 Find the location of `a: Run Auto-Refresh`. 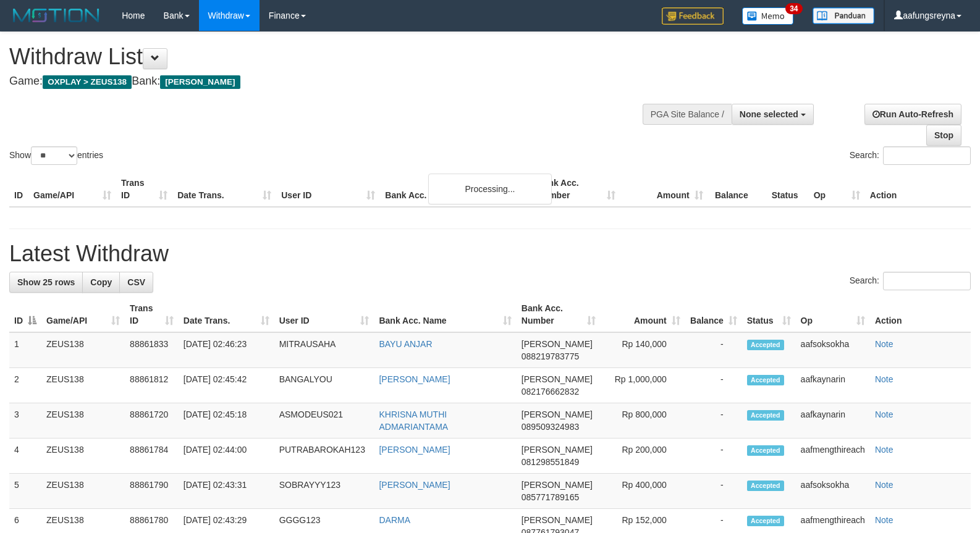

a: Run Auto-Refresh is located at coordinates (913, 114).